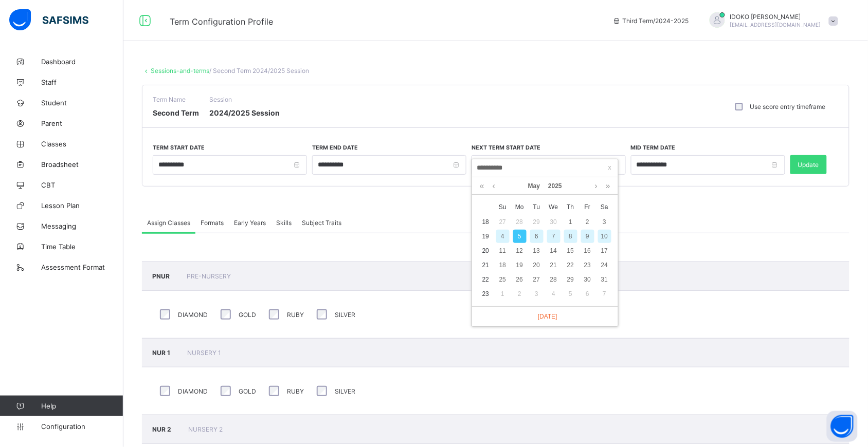 The image size is (868, 447). I want to click on span: We, so click(553, 207).